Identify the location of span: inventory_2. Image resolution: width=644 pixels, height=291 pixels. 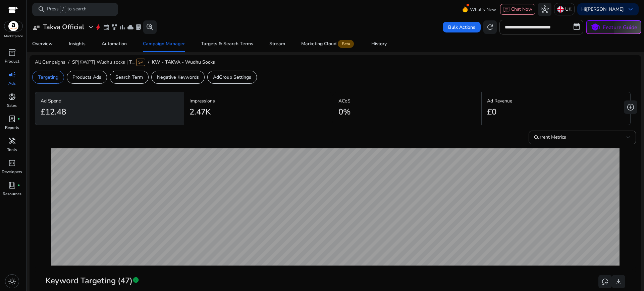
(12, 52).